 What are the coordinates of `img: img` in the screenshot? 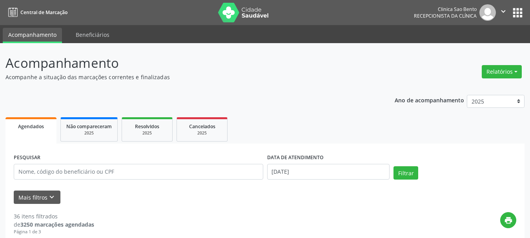 It's located at (487, 13).